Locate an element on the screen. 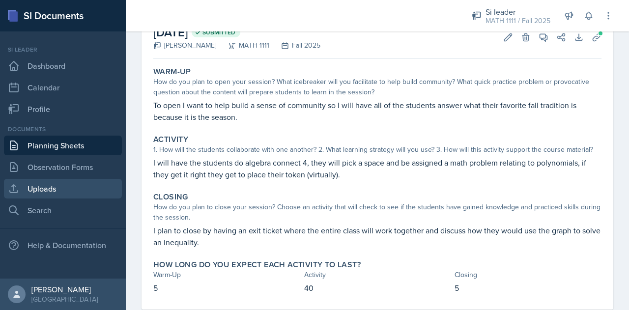 The width and height of the screenshot is (629, 310). div: Warm-Up is located at coordinates (226, 275).